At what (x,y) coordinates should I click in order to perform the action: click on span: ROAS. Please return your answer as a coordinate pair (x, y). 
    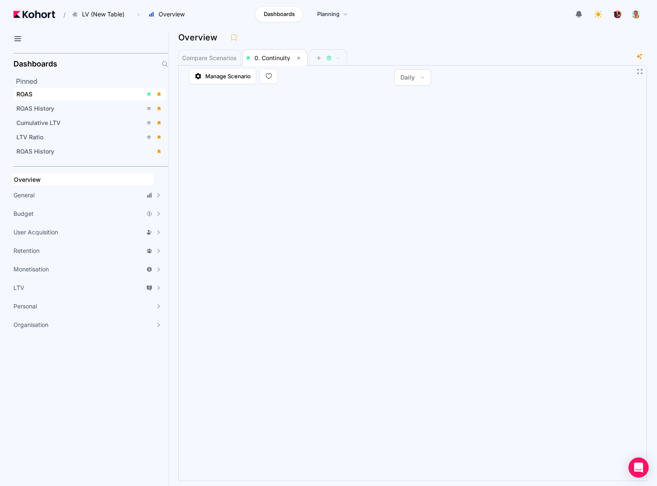
    Looking at the image, I should click on (24, 94).